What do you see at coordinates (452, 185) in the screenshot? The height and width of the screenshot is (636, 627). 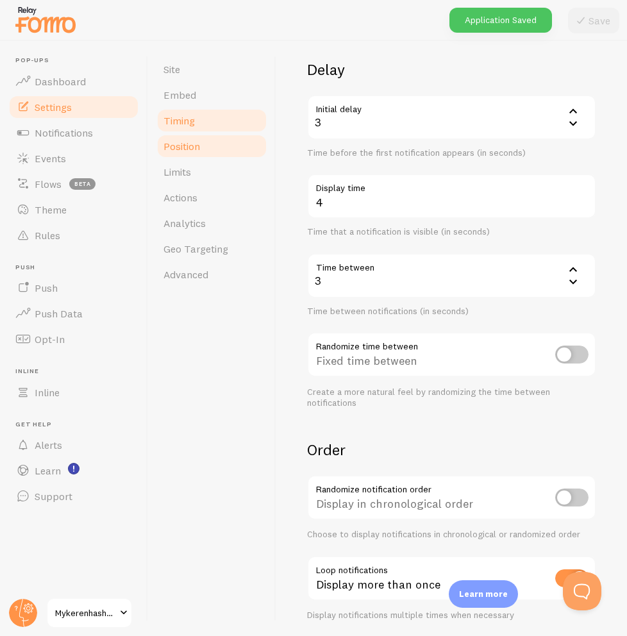 I see `label: Display time` at bounding box center [452, 185].